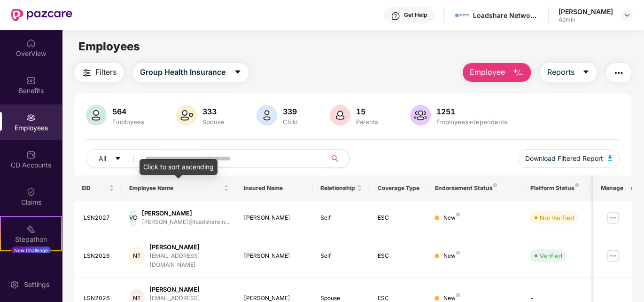 The width and height of the screenshot is (644, 302). What do you see at coordinates (94, 188) in the screenshot?
I see `span: EID` at bounding box center [94, 188].